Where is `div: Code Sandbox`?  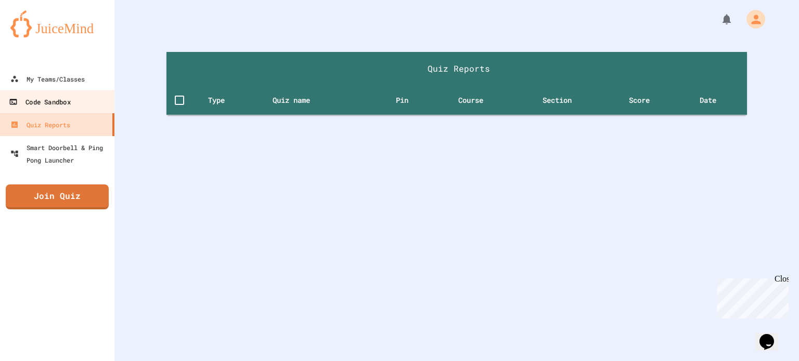
div: Code Sandbox is located at coordinates (40, 102).